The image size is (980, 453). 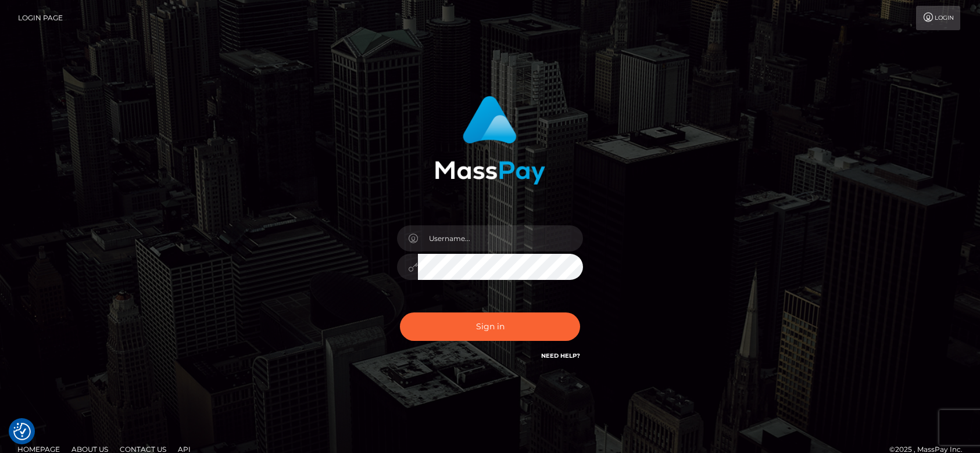 I want to click on img: Revisit consent button, so click(x=22, y=431).